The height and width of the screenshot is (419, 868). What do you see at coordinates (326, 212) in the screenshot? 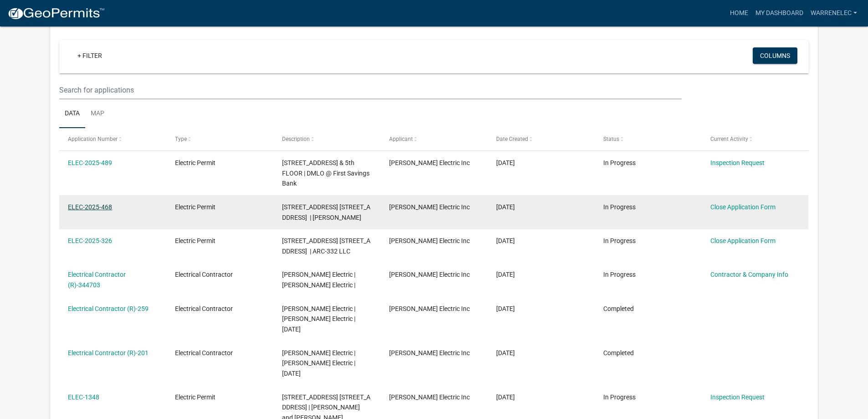
I see `span: 1202 SPRUCE DRIVE 1202 Spruce Drive | Wilson Angela` at bounding box center [326, 212].